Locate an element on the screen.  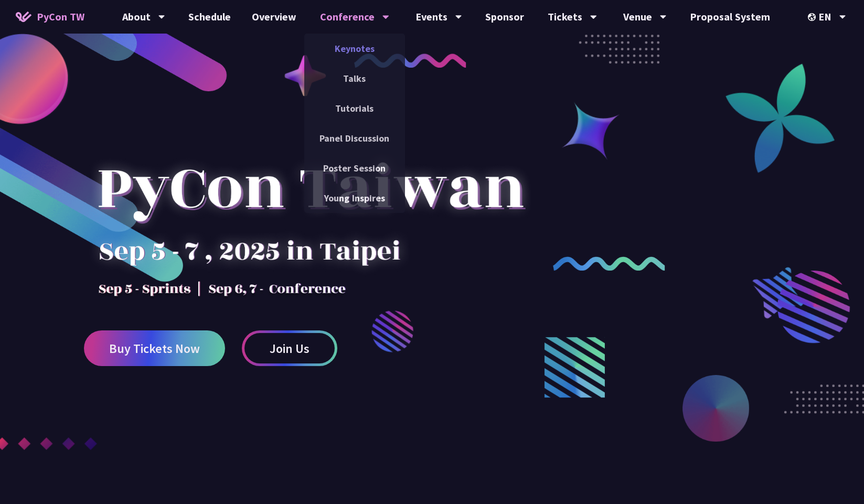
img: Locale Icon is located at coordinates (813, 17).